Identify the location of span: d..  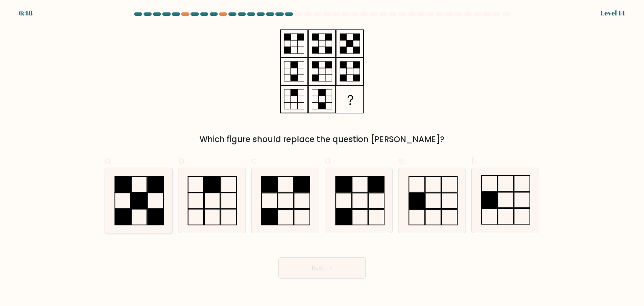
(329, 160).